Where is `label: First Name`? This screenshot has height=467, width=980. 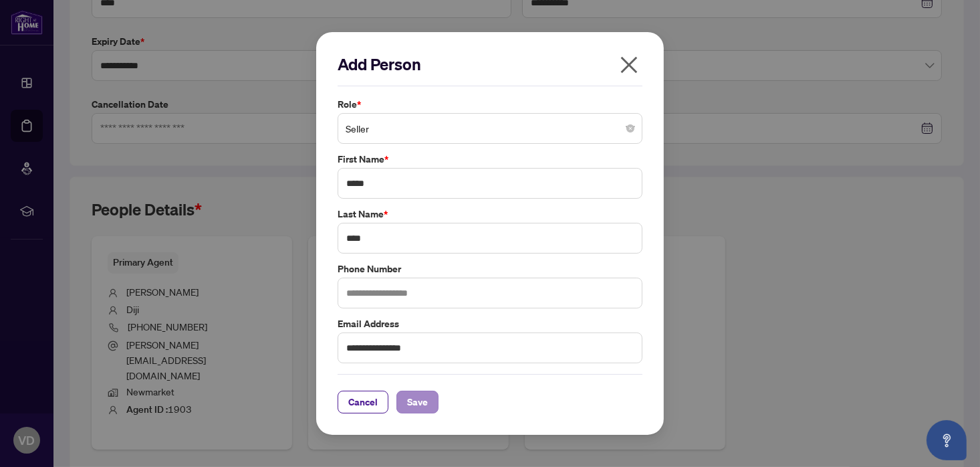 label: First Name is located at coordinates (490, 159).